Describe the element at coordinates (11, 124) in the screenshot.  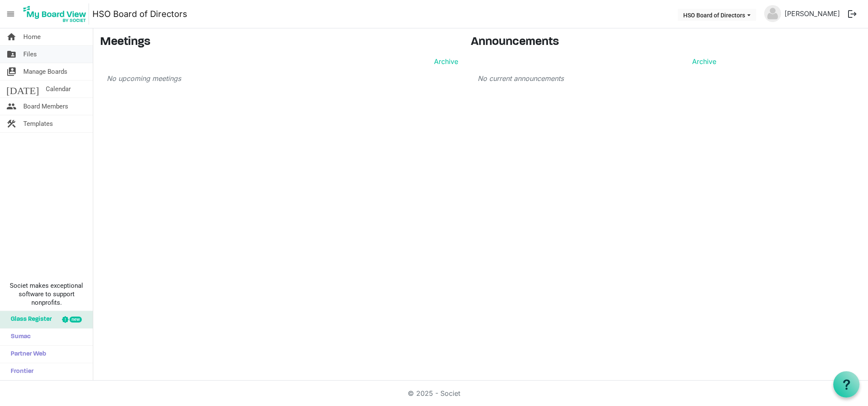
I see `span: construction` at that location.